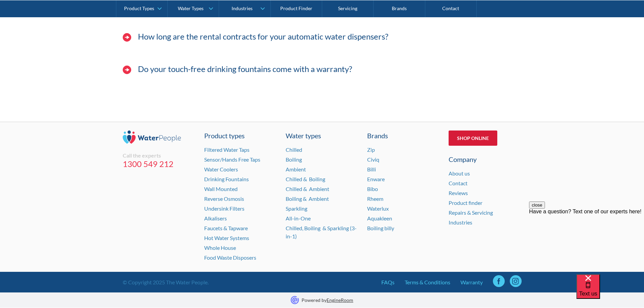  I want to click on a: Whole House, so click(220, 247).